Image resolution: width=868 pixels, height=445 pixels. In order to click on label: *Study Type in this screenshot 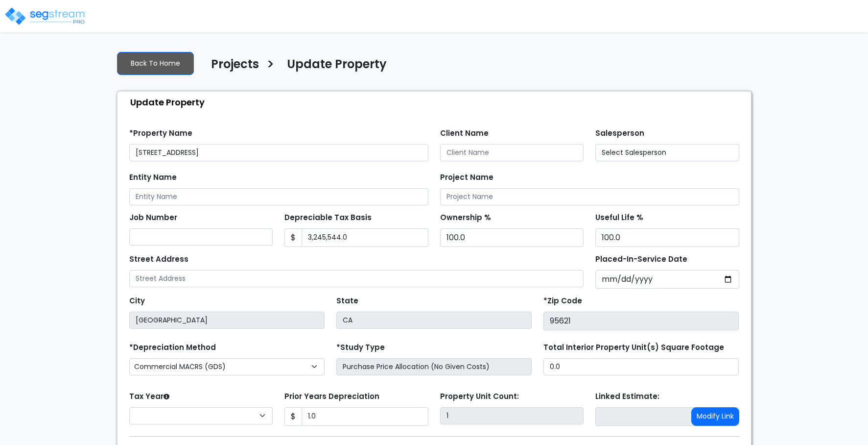, I will do `click(360, 347)`.